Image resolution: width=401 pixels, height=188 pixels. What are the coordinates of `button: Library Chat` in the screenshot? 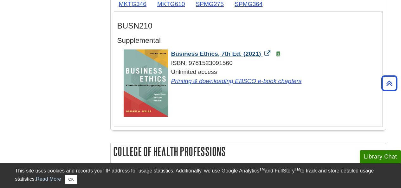 It's located at (380, 157).